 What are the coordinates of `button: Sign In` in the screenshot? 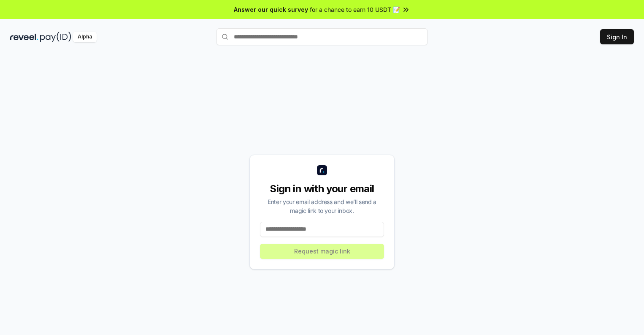 It's located at (617, 37).